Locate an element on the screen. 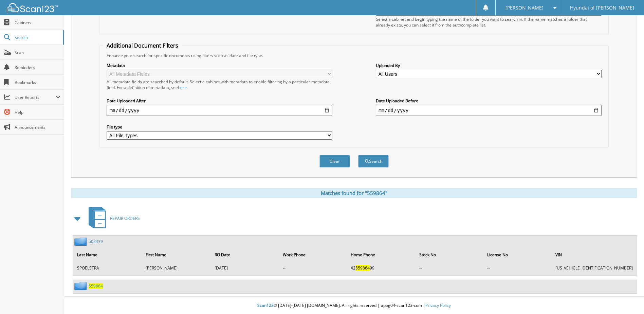  th: Home Phone is located at coordinates (381, 254).